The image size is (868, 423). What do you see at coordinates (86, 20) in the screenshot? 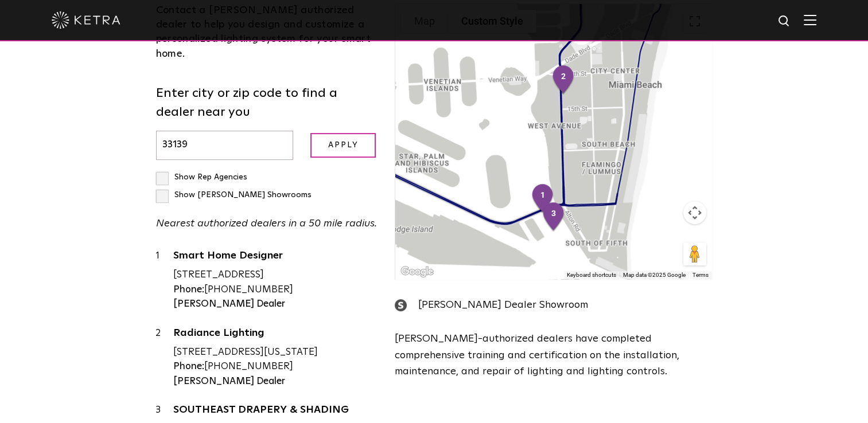
I see `img: ketra-logo-2019-white` at bounding box center [86, 20].